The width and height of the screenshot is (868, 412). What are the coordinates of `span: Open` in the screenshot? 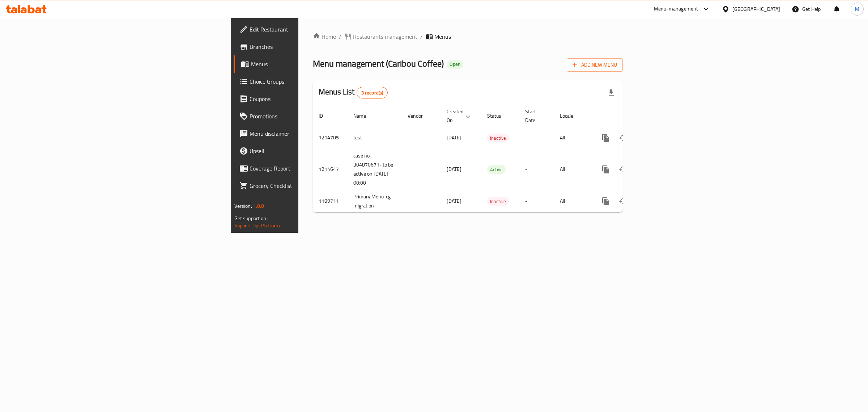 It's located at (455, 64).